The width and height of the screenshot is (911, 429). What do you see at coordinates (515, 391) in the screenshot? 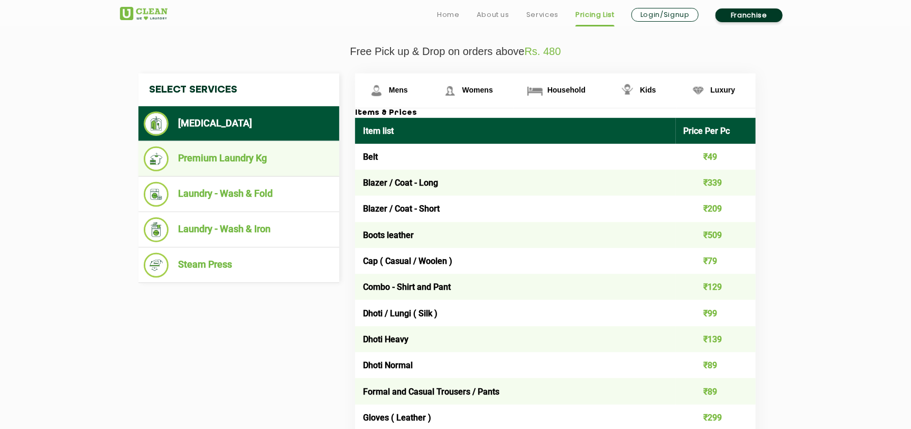
I see `td: Formal and Casual Trousers / Pants` at bounding box center [515, 391].